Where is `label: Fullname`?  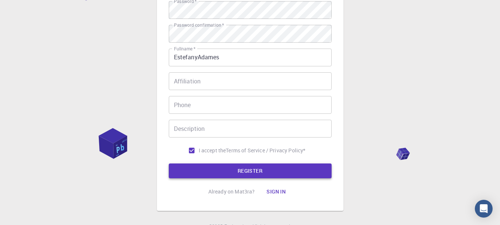 label: Fullname is located at coordinates (185, 48).